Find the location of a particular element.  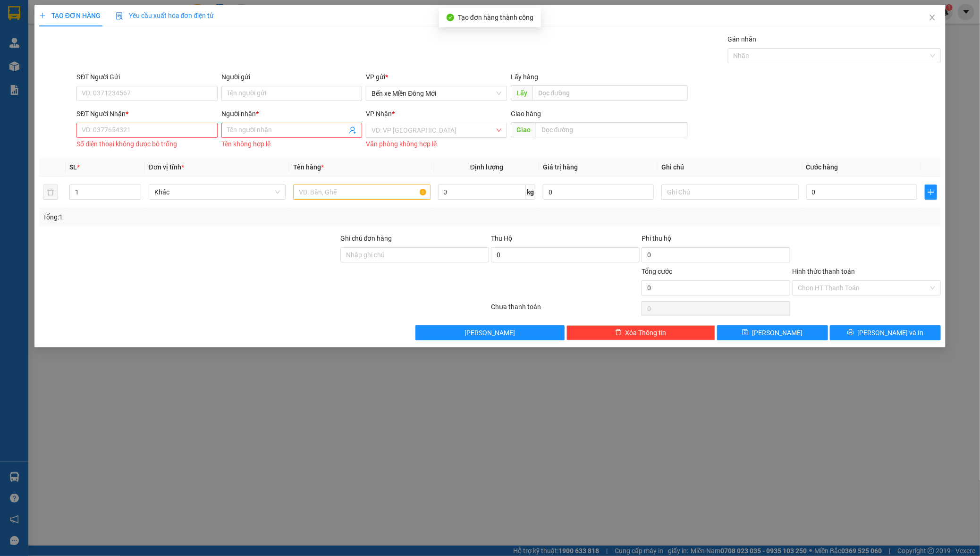

span: Bến xe Miền Đông Mới is located at coordinates (436, 93).